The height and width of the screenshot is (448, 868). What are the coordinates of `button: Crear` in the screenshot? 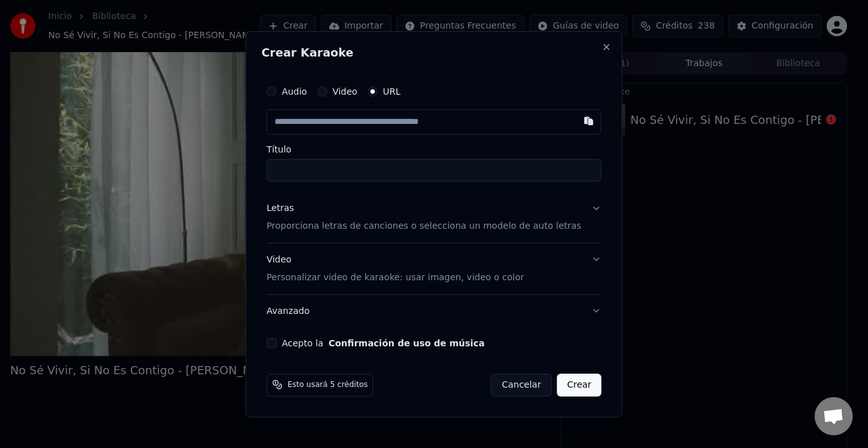 It's located at (579, 385).